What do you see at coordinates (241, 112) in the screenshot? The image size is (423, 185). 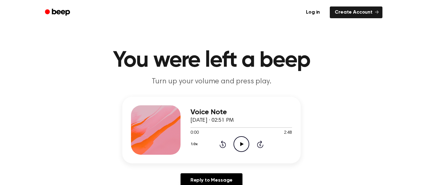 I see `h3: Voice Note` at bounding box center [241, 112].